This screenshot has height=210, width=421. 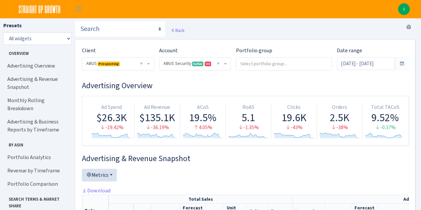 What do you see at coordinates (203, 128) in the screenshot?
I see `div: 4.05%` at bounding box center [203, 128].